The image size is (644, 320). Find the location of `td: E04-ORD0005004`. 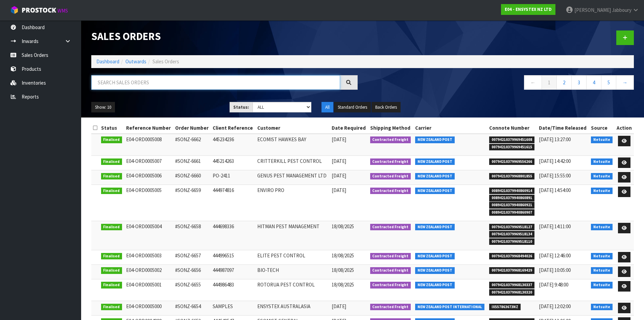

td: E04-ORD0005004 is located at coordinates (149, 235).